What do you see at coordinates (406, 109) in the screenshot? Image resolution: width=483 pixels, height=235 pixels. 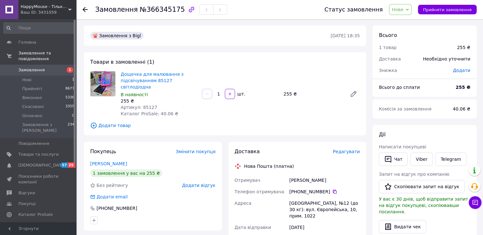 I see `span: Комісія за замовлення` at bounding box center [406, 109].